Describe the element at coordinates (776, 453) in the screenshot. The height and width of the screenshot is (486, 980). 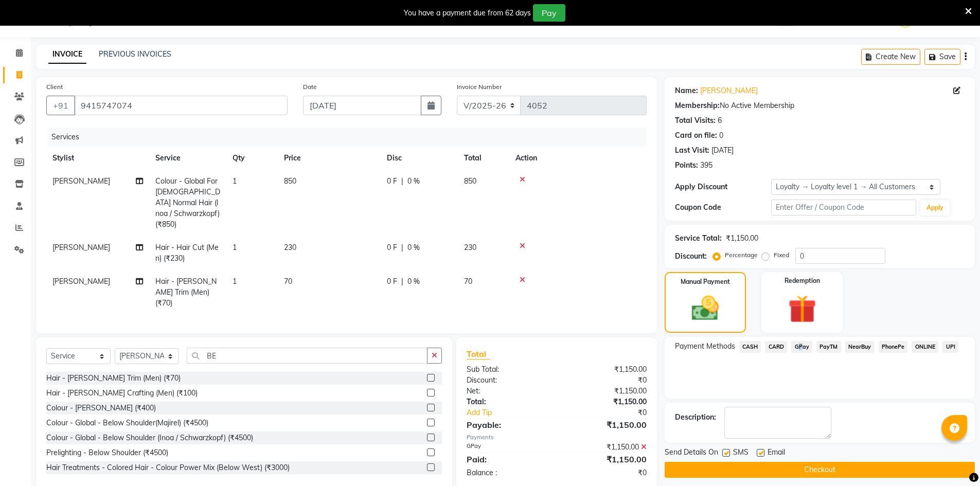
I see `span: Email` at that location.